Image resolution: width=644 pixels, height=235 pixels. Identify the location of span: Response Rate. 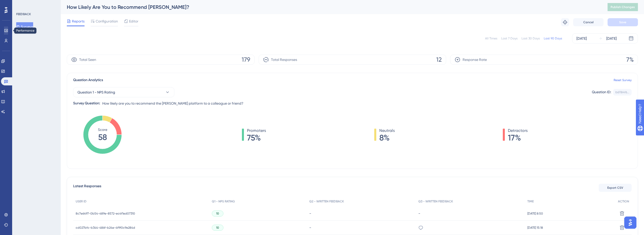
(475, 59).